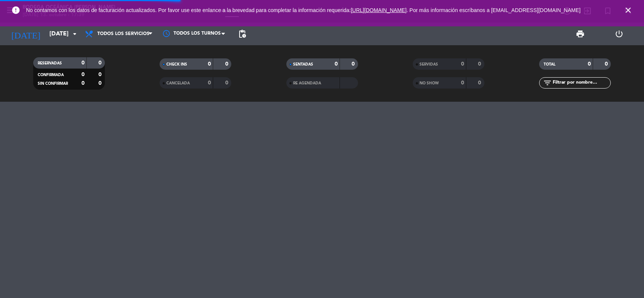 The height and width of the screenshot is (298, 644). What do you see at coordinates (429, 65) in the screenshot?
I see `span: SERVIDAS` at bounding box center [429, 65].